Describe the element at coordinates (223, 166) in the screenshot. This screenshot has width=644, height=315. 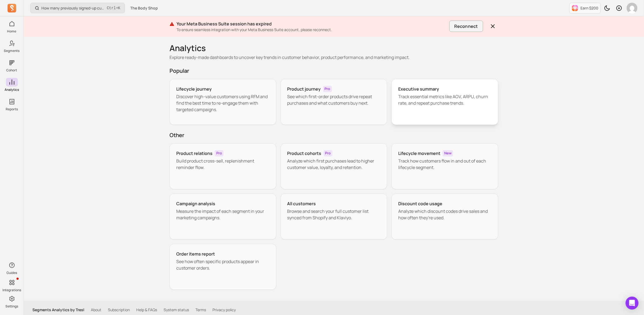
I see `a: Product relationsProBuild product cross-sell, replenishment reminder flow.` at that location.